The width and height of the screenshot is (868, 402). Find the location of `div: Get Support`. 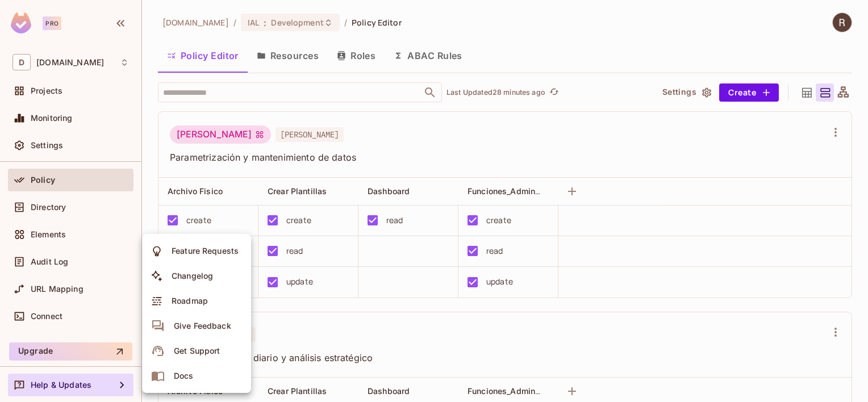

div: Get Support is located at coordinates (197, 351).